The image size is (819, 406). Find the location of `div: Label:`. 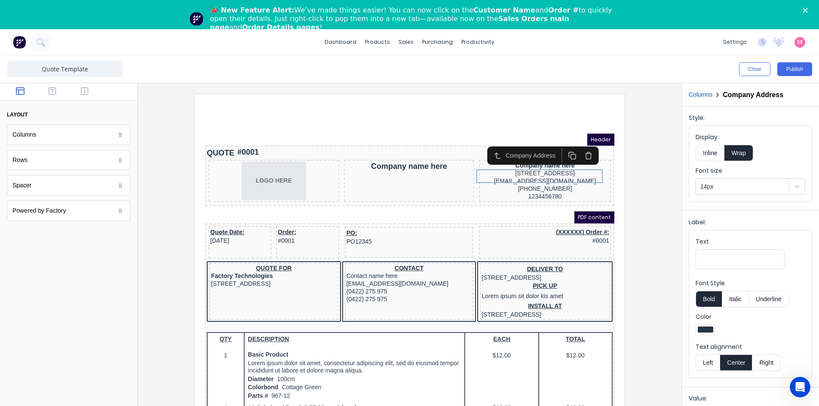

div: Label: is located at coordinates (751, 224).